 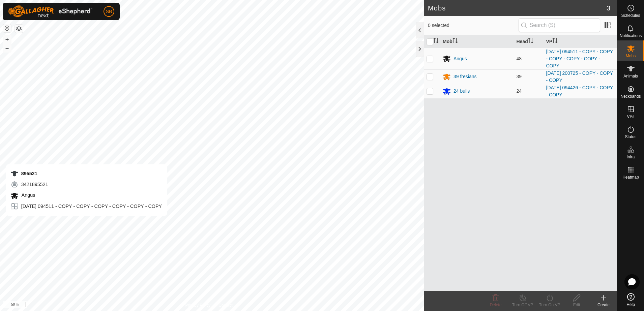 What do you see at coordinates (28, 195) in the screenshot?
I see `span: Angus` at bounding box center [28, 195].